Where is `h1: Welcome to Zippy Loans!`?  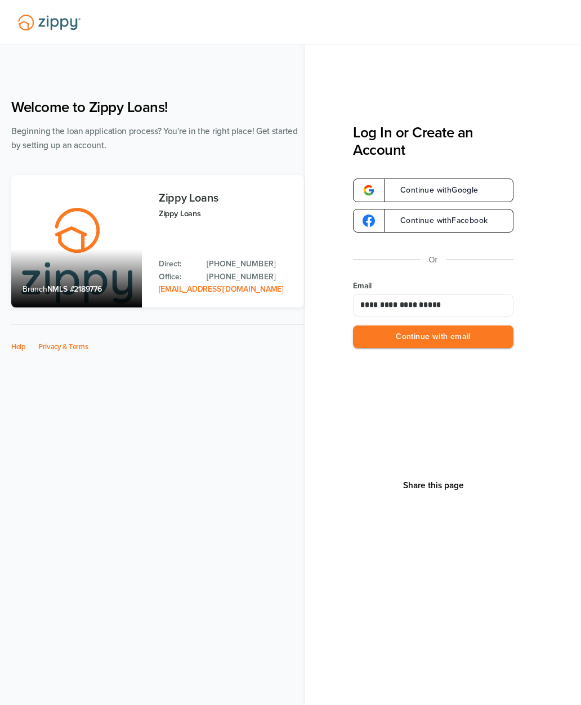 h1: Welcome to Zippy Loans! is located at coordinates (158, 107).